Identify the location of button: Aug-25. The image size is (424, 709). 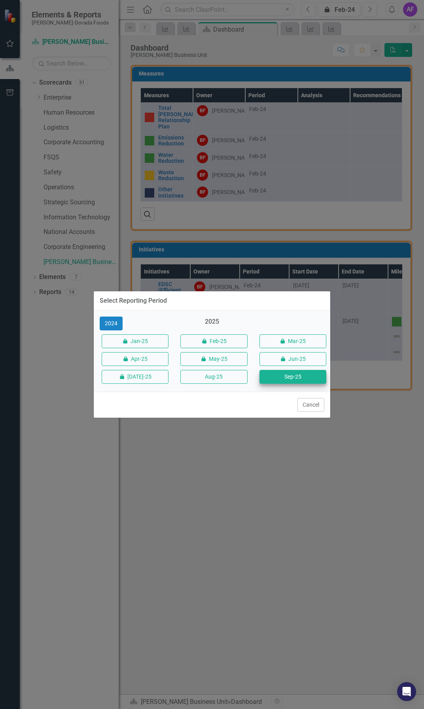
(213, 377).